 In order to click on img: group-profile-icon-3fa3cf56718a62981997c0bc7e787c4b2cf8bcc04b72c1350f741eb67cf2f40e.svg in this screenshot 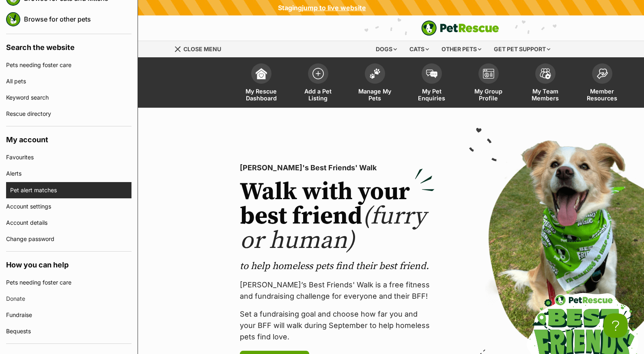, I will do `click(488, 74)`.